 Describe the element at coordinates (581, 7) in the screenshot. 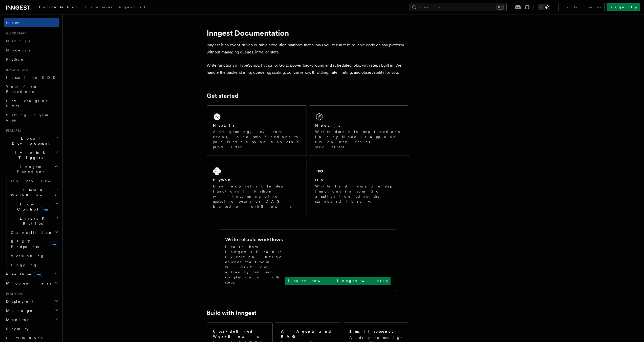

I see `a: Contact sales` at that location.